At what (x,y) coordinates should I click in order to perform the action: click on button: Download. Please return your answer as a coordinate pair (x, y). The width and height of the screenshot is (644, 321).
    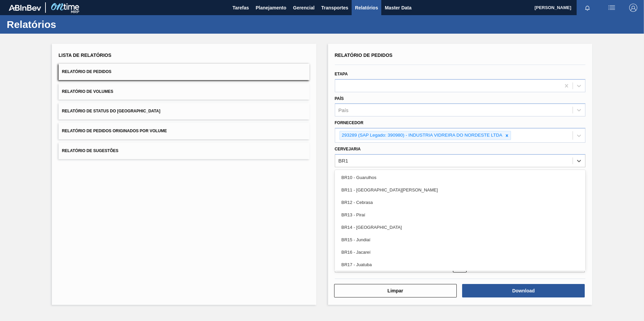
    Looking at the image, I should click on (523, 291).